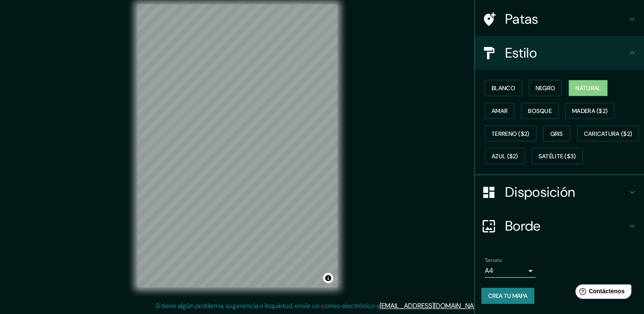 The width and height of the screenshot is (644, 314). What do you see at coordinates (511, 134) in the screenshot?
I see `font: Terreno ($2)` at bounding box center [511, 134].